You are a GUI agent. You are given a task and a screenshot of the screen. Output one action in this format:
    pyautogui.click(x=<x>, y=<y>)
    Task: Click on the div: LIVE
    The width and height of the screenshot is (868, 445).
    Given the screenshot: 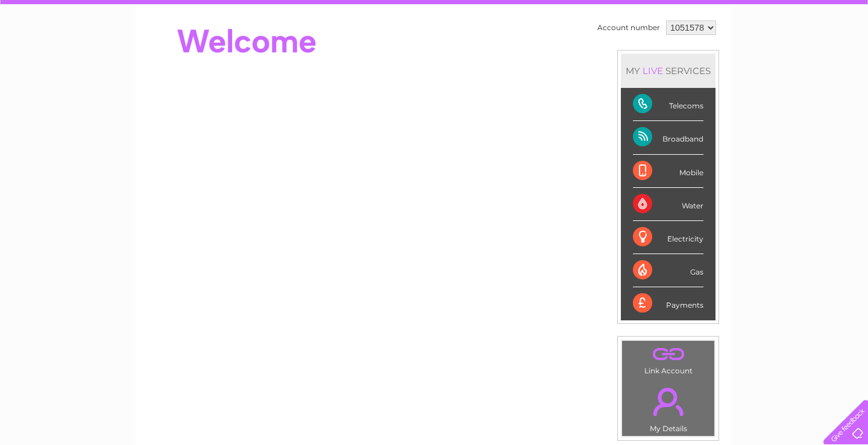 What is the action you would take?
    pyautogui.click(x=653, y=70)
    